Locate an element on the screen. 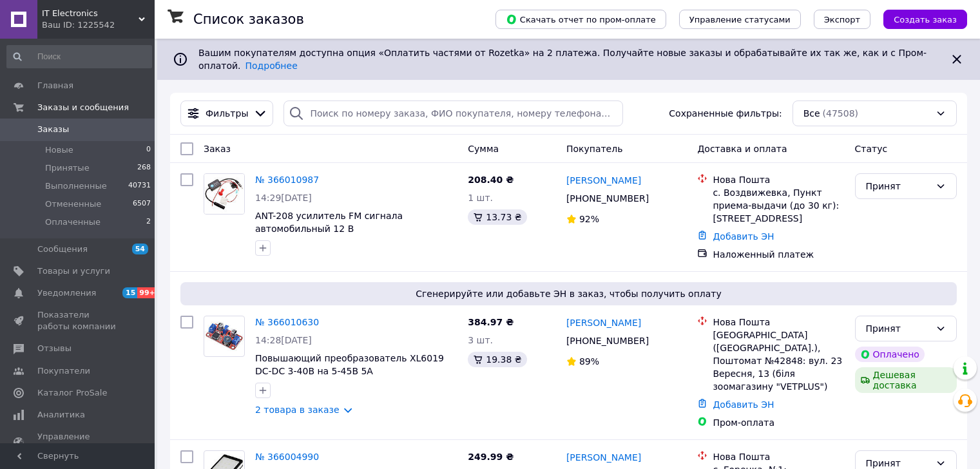 This screenshot has width=980, height=469. div: 13.73 ₴ is located at coordinates (497, 217).